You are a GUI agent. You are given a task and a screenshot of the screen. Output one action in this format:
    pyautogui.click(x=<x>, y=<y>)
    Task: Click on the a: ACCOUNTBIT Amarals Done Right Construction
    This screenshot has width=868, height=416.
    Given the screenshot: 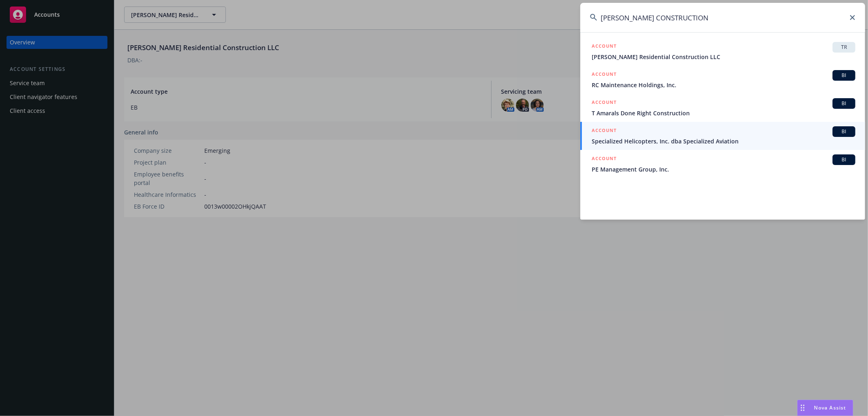 What is the action you would take?
    pyautogui.click(x=723, y=107)
    